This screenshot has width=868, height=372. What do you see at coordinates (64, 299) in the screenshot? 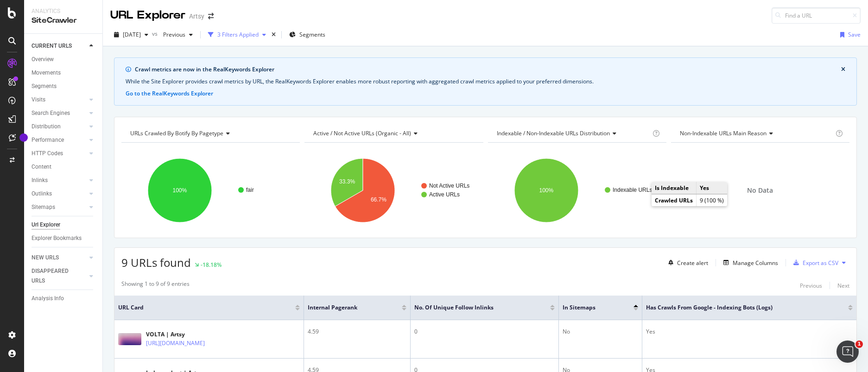
I see `a: Analysis Info` at bounding box center [64, 299].